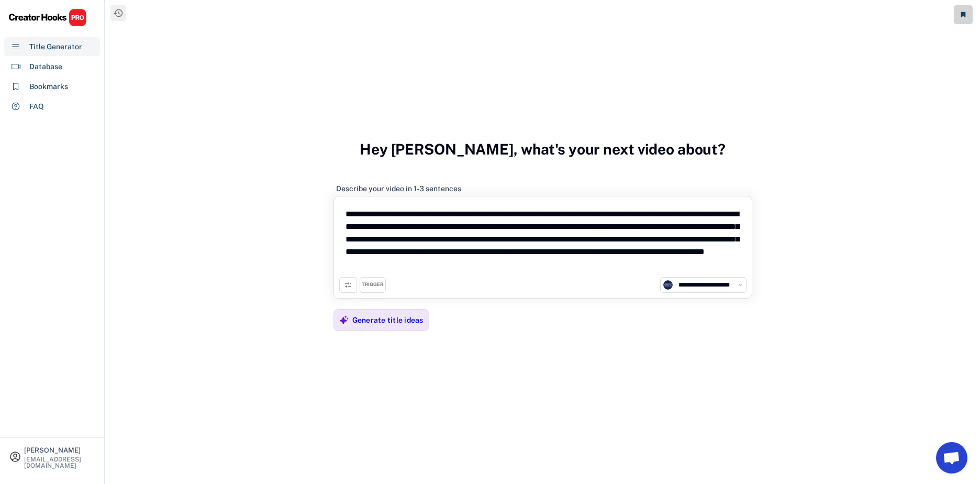 The height and width of the screenshot is (484, 980). What do you see at coordinates (37, 106) in the screenshot?
I see `div: FAQ` at bounding box center [37, 106].